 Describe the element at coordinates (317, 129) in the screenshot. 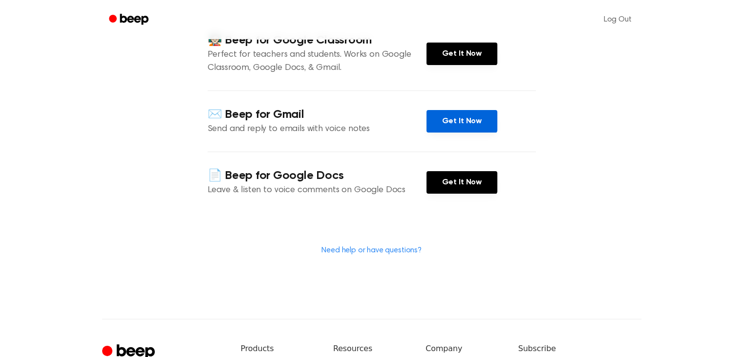

I see `p: Send and reply to emails with voice notes` at that location.